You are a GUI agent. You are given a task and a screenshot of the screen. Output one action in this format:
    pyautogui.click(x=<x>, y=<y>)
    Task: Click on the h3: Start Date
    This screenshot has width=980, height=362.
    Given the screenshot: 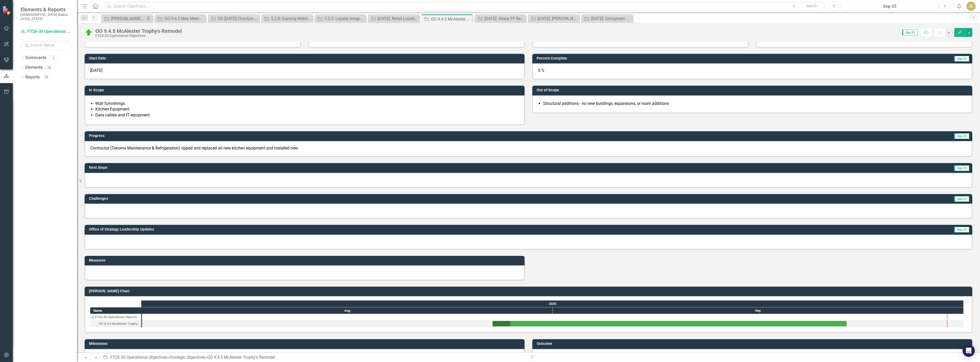 What is the action you would take?
    pyautogui.click(x=305, y=58)
    